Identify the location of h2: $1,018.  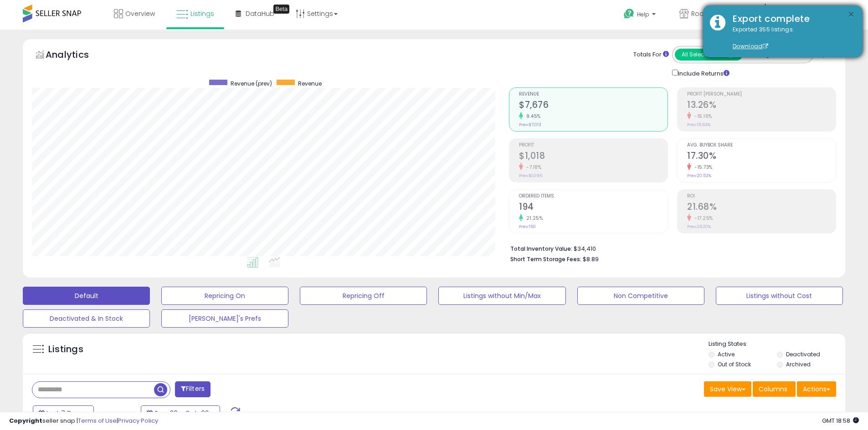
(593, 157).